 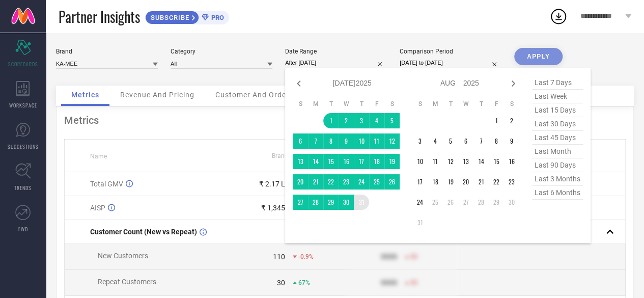 I want to click on td: Mon Aug 11 2025, so click(x=436, y=161).